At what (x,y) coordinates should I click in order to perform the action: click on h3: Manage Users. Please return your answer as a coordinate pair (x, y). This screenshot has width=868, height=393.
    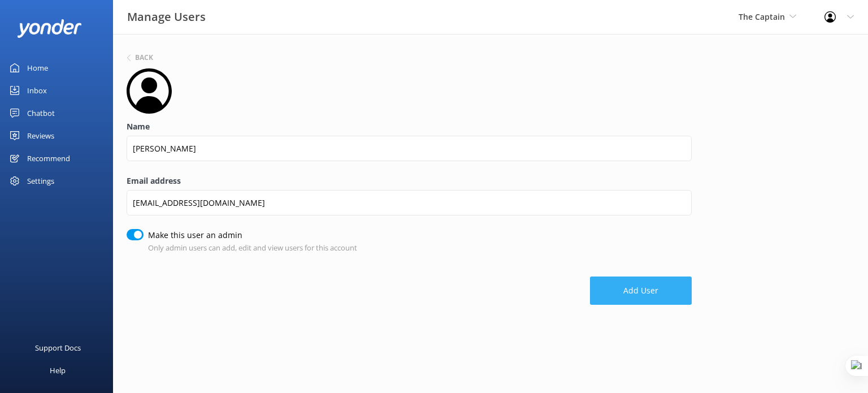
    Looking at the image, I should click on (166, 17).